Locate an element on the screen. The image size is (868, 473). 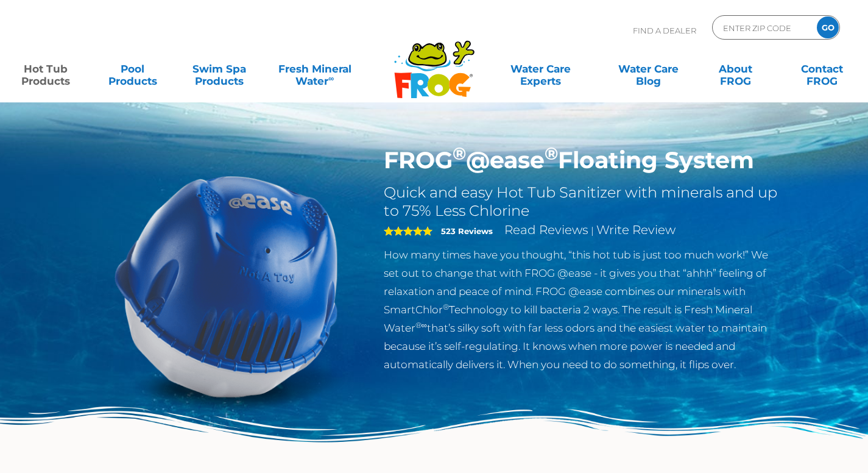
a: Write Review is located at coordinates (636, 230).